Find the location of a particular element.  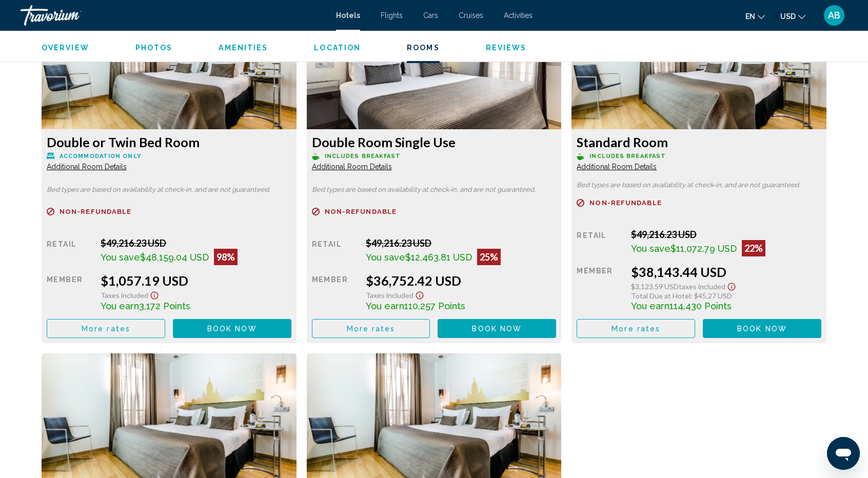

a: Travorium is located at coordinates (173, 15).